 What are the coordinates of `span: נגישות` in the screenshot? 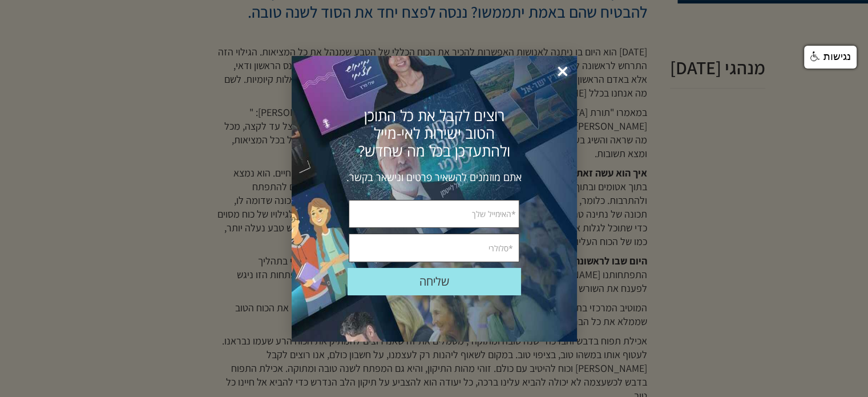 It's located at (837, 56).